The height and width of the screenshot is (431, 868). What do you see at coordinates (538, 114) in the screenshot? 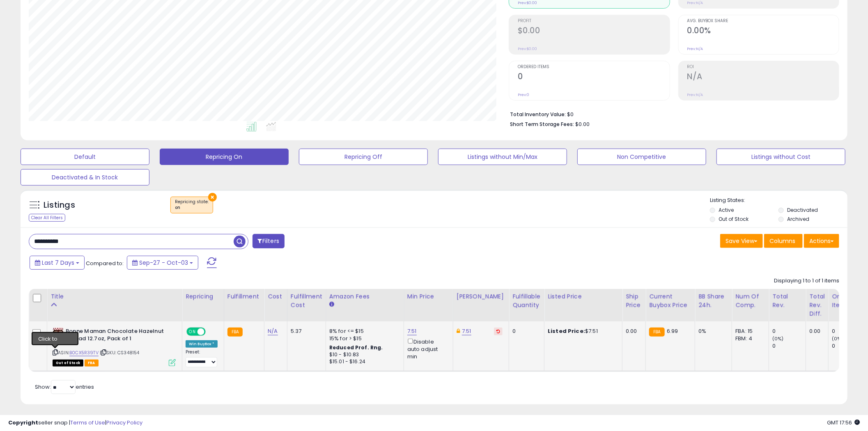
I see `b: Total Inventory Value:` at bounding box center [538, 114].